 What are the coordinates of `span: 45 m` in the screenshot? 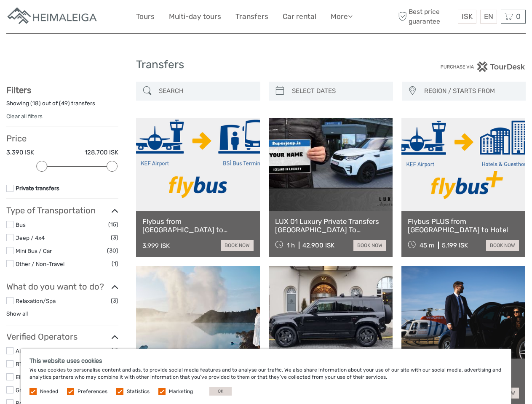 It's located at (427, 246).